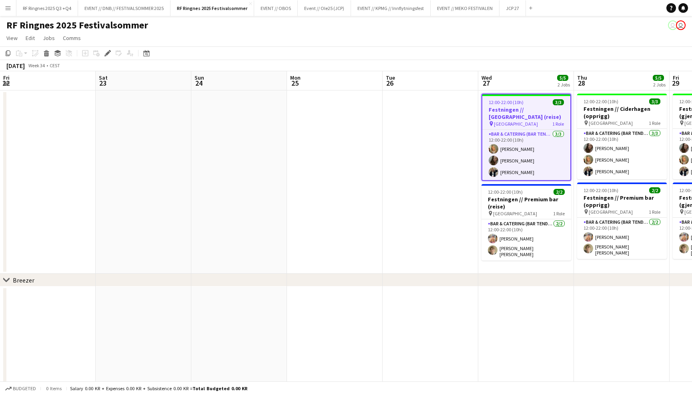 This screenshot has width=692, height=395. I want to click on button: RF Ringnes 2025 Q3 +Q4, so click(47, 8).